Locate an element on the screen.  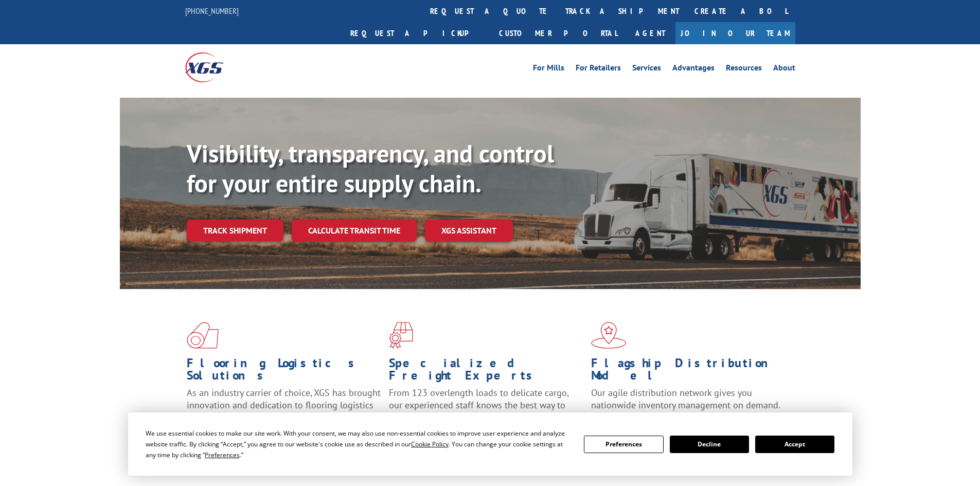
a: Track shipment is located at coordinates (235, 230).